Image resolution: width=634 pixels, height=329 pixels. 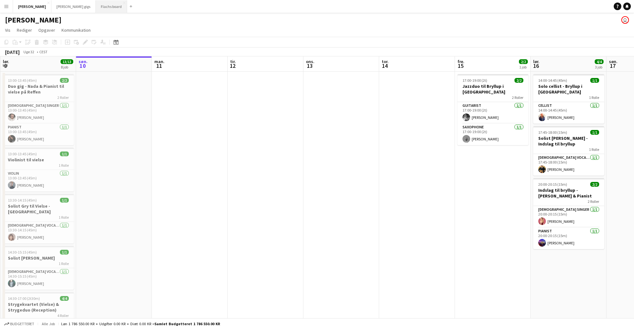 What do you see at coordinates (8, 30) in the screenshot?
I see `a: Vis` at bounding box center [8, 30].